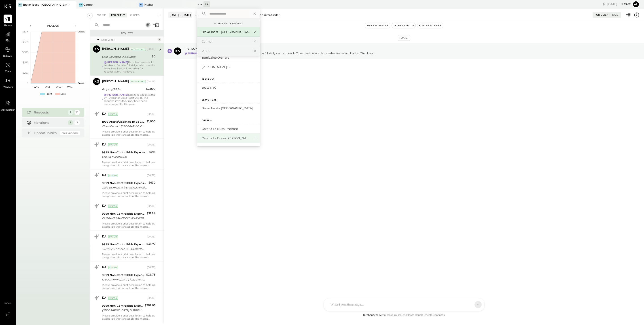 The width and height of the screenshot is (644, 325). What do you see at coordinates (8, 52) in the screenshot?
I see `a: Balance` at bounding box center [8, 52].